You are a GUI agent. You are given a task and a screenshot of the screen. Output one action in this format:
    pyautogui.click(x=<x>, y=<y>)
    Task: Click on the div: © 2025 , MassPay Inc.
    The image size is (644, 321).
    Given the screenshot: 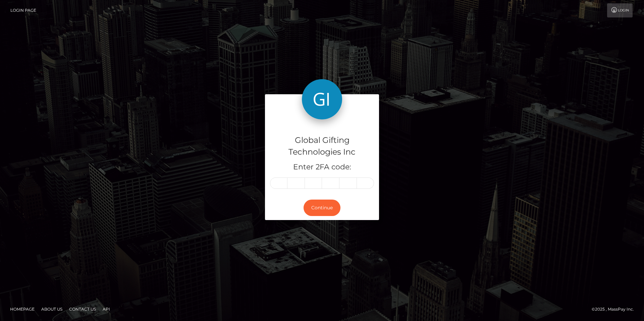 What is the action you would take?
    pyautogui.click(x=615, y=310)
    